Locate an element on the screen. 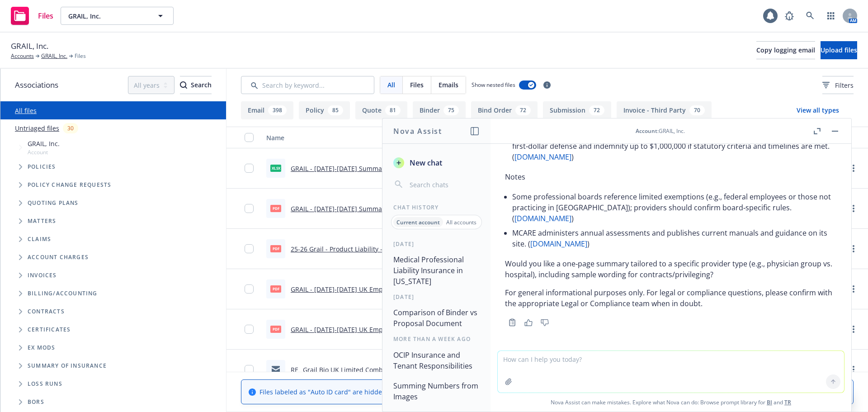  a: Files is located at coordinates (32, 16).